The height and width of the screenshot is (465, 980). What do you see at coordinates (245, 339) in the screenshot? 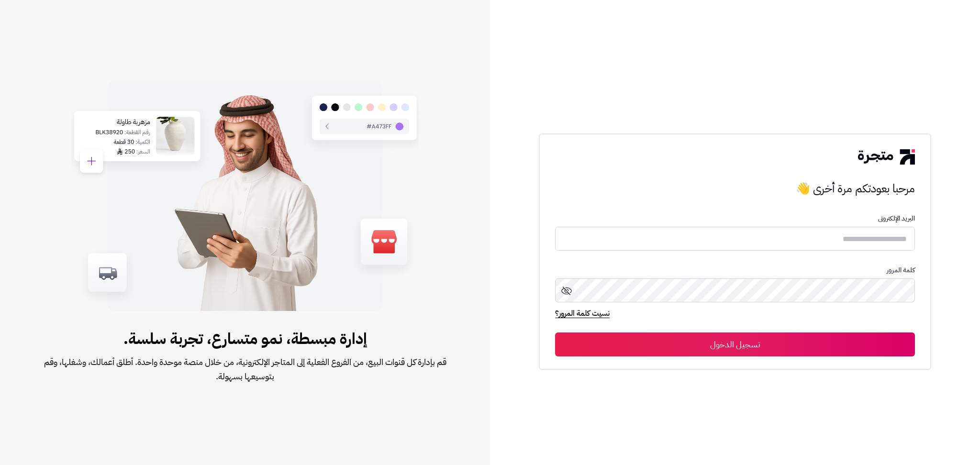
I see `span: إدارة مبسطة، نمو متسارع، تجربة سلسة.` at bounding box center [245, 339].